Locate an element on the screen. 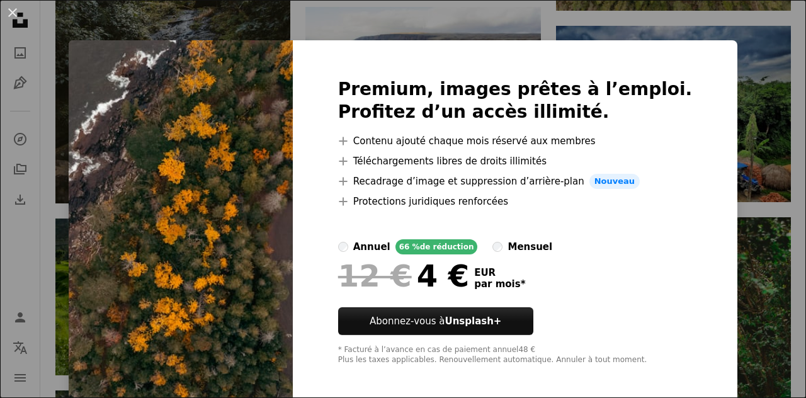 Image resolution: width=806 pixels, height=398 pixels. div: 66 % de réduction is located at coordinates (436, 247).